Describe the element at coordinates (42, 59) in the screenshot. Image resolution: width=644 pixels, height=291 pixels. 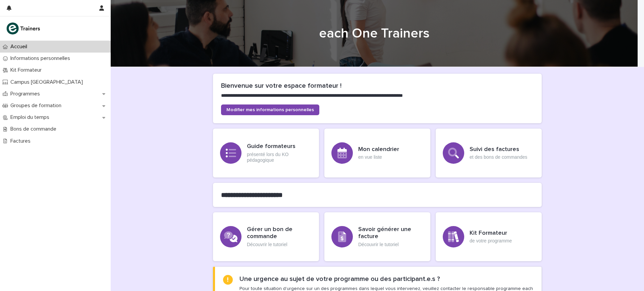
I see `p: Informations personnelles` at that location.